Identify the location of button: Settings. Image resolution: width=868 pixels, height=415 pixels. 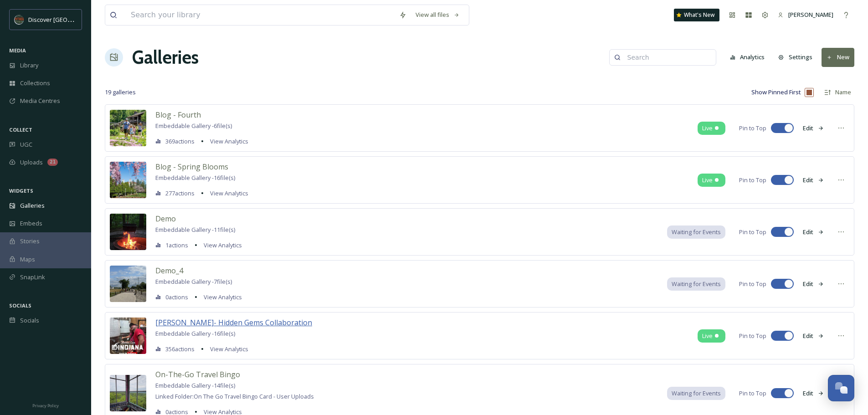
(795, 57).